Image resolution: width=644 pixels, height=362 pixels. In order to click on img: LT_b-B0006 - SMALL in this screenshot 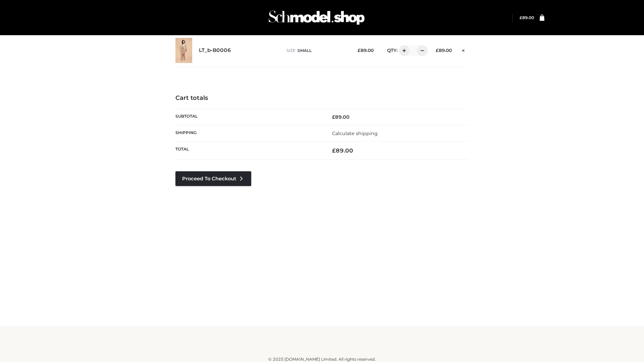, I will do `click(183, 51)`.